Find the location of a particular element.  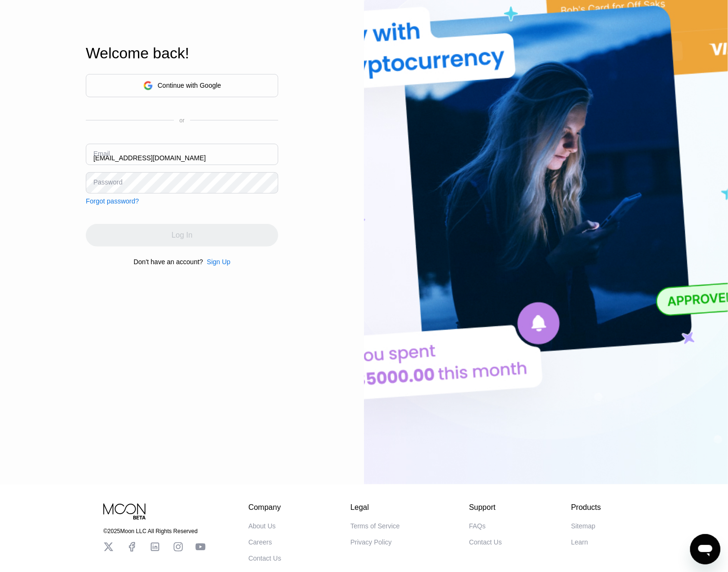

div: FAQs is located at coordinates (478, 526).